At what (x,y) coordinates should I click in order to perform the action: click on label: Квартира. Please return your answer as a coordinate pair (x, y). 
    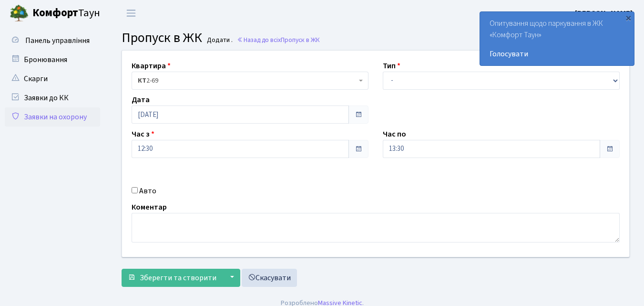
    Looking at the image, I should click on (151, 66).